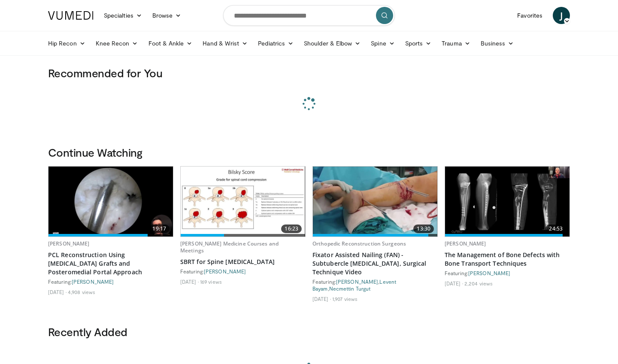 This screenshot has height=364, width=618. I want to click on li: 1,907 views, so click(345, 299).